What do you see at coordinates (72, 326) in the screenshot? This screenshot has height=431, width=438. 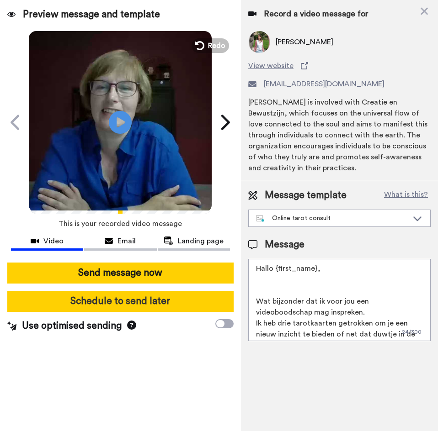 I see `span: Use optimised sending` at bounding box center [72, 326].